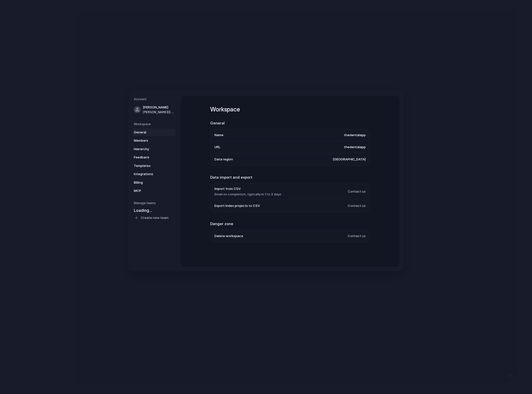 This screenshot has width=532, height=394. Describe the element at coordinates (154, 141) in the screenshot. I see `a: Members` at that location.